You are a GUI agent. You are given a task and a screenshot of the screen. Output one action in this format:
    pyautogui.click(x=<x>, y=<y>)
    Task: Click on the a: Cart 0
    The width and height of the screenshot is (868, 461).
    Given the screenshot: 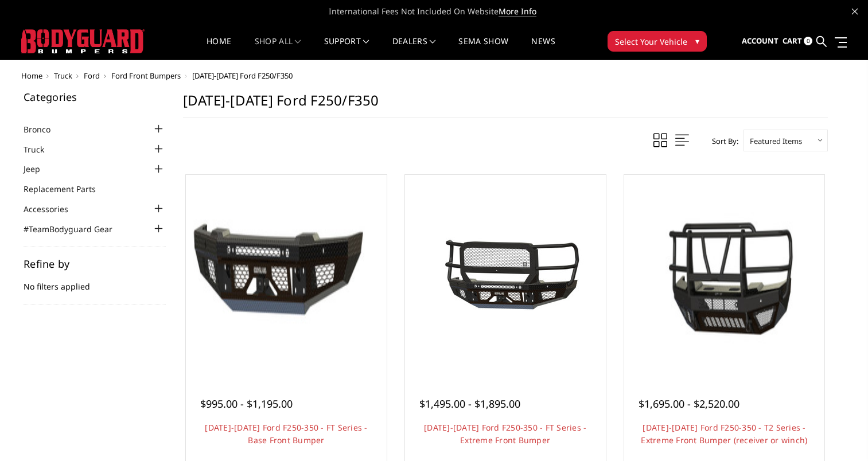 What is the action you would take?
    pyautogui.click(x=797, y=41)
    